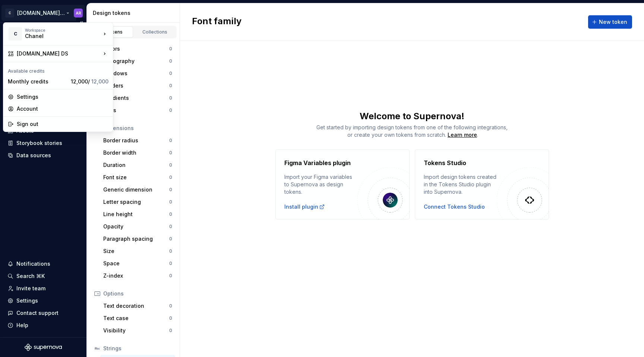 The width and height of the screenshot is (644, 357). Describe the element at coordinates (63, 109) in the screenshot. I see `div: Account` at that location.